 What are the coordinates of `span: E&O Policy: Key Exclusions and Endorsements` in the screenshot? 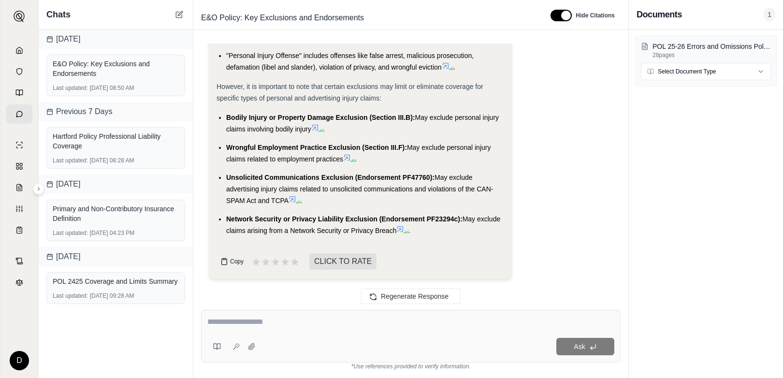 It's located at (282, 18).